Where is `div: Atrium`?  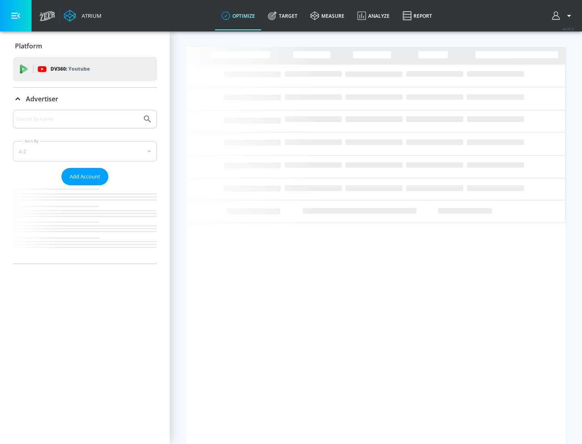 div: Atrium is located at coordinates (90, 16).